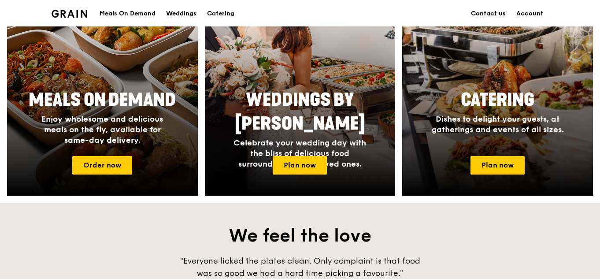 Image resolution: width=600 pixels, height=279 pixels. I want to click on span: Celebrate your wedding day with the bliss of delicious food surrounded by your loved ones., so click(300, 153).